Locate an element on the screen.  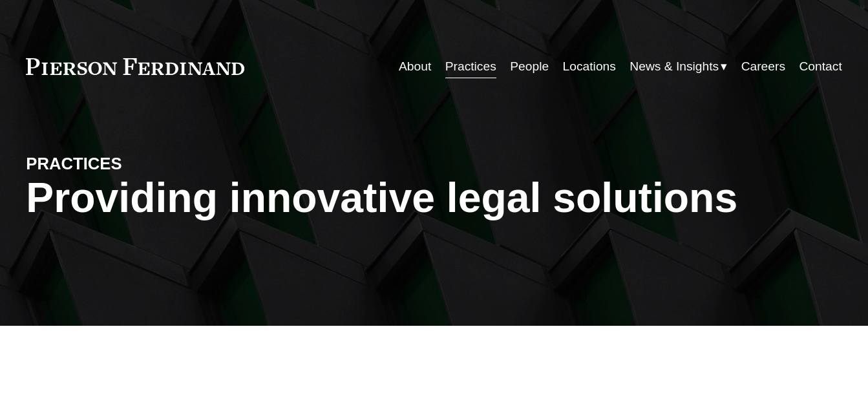
a: About is located at coordinates (415, 67).